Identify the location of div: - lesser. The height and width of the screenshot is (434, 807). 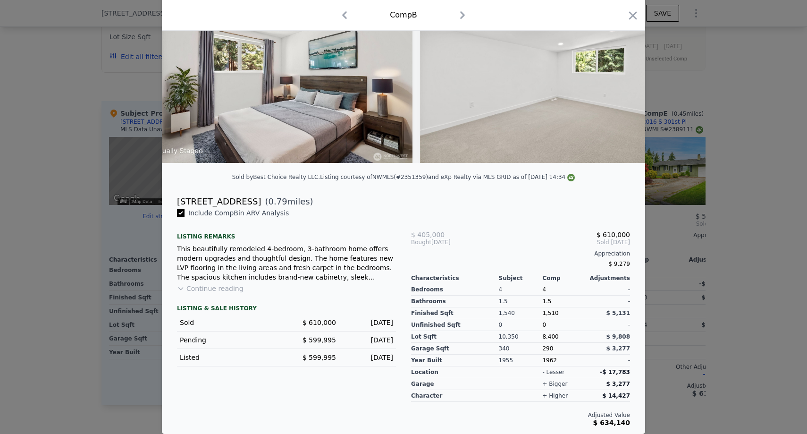
(553, 372).